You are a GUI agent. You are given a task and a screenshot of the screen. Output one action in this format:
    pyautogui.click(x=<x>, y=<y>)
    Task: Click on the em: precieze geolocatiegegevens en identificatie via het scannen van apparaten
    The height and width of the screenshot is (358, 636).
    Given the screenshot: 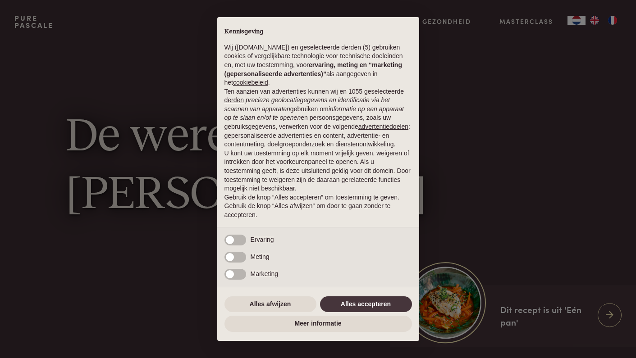 What is the action you would take?
    pyautogui.click(x=307, y=105)
    